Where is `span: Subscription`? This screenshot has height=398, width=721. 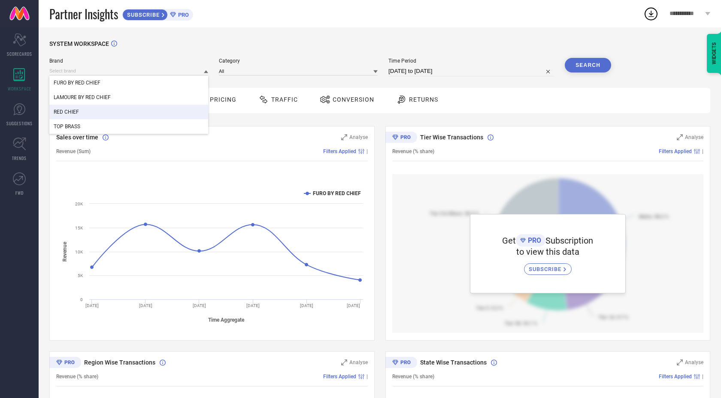
span: Subscription is located at coordinates (569, 241).